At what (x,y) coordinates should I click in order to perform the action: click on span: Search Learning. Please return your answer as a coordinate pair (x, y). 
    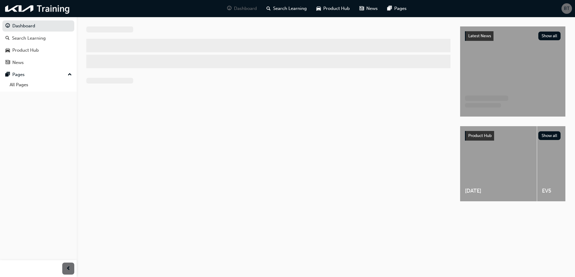
    Looking at the image, I should click on (290, 8).